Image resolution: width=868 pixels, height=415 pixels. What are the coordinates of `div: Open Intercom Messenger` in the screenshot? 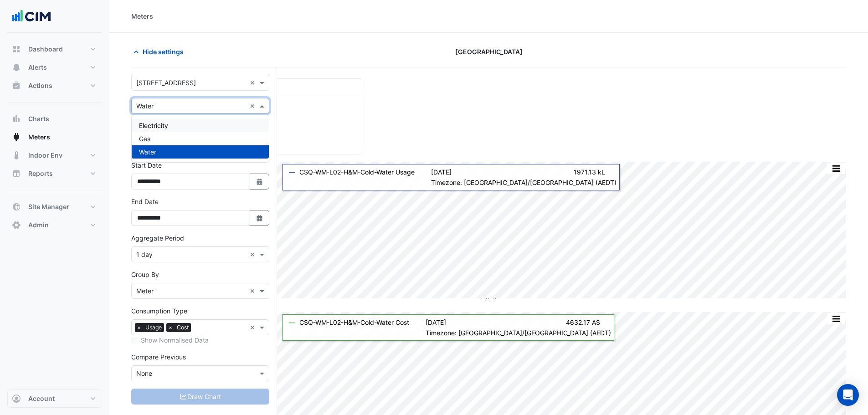 It's located at (847, 395).